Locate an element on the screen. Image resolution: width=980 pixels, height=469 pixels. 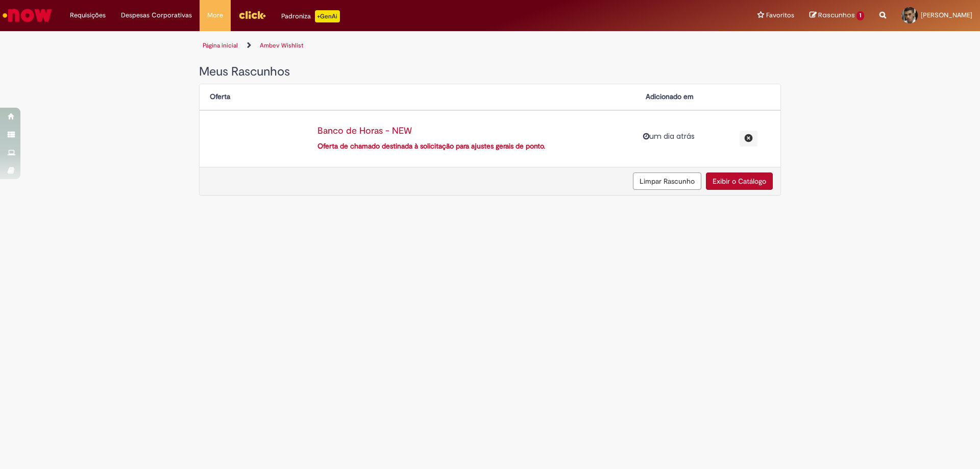
th: Adicionado em is located at coordinates (684, 97).